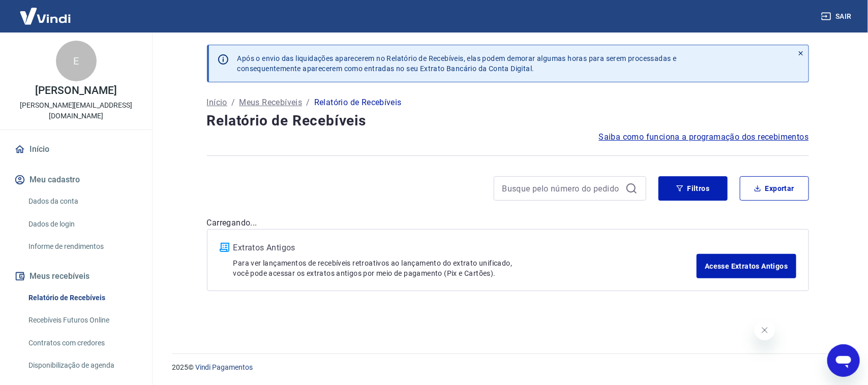 This screenshot has height=385, width=868. Describe the element at coordinates (508, 223) in the screenshot. I see `p: Carregando...` at that location.